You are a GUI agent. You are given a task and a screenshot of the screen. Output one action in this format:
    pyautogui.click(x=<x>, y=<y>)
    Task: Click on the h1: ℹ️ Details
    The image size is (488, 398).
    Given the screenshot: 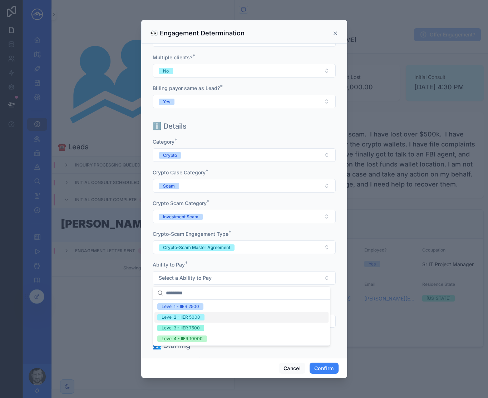 What is the action you would take?
    pyautogui.click(x=169, y=126)
    